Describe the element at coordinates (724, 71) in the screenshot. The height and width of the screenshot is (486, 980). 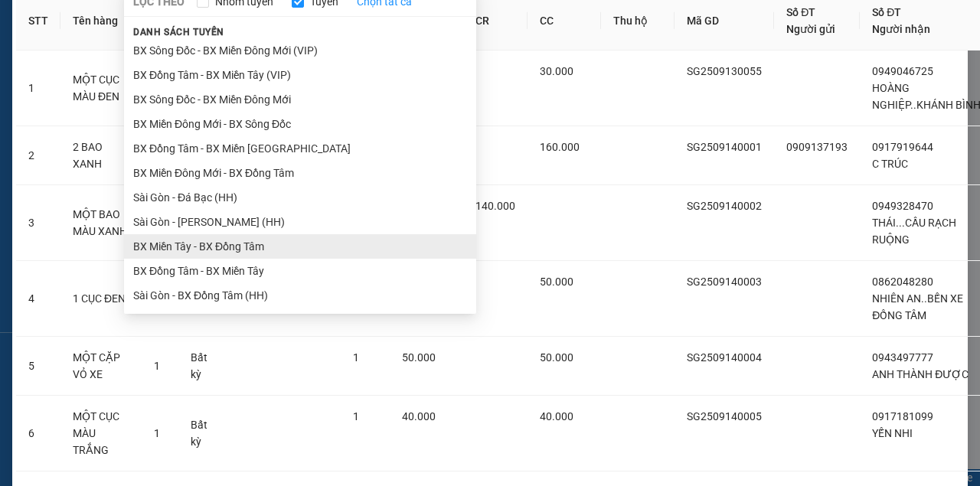
I see `span: SG2509130055` at that location.